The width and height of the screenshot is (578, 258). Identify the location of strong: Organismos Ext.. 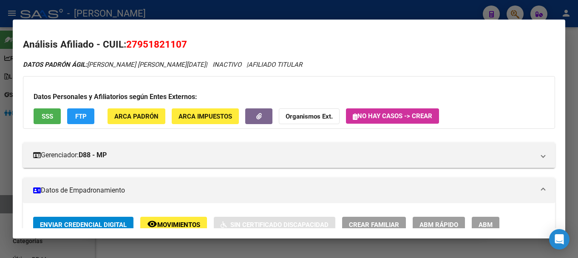
(309, 117).